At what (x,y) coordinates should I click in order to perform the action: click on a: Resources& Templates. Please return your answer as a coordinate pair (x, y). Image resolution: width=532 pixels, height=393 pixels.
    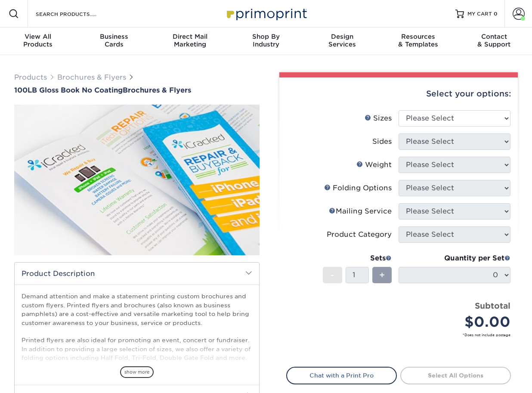
    Looking at the image, I should click on (418, 42).